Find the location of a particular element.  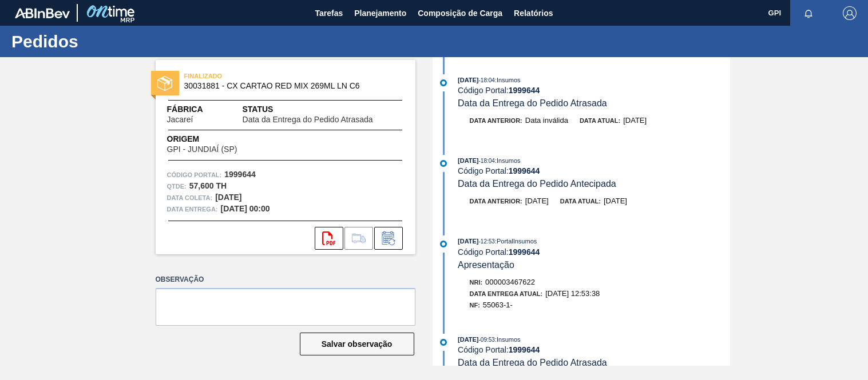

span: Data coleta: is located at coordinates (190, 197).